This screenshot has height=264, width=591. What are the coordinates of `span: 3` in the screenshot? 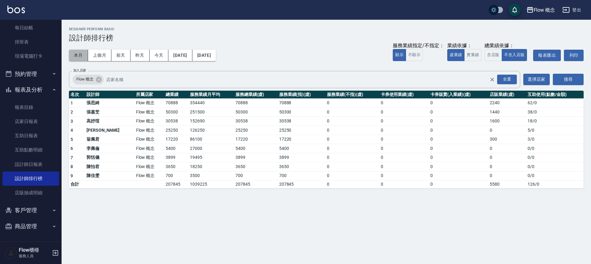 It's located at (72, 121).